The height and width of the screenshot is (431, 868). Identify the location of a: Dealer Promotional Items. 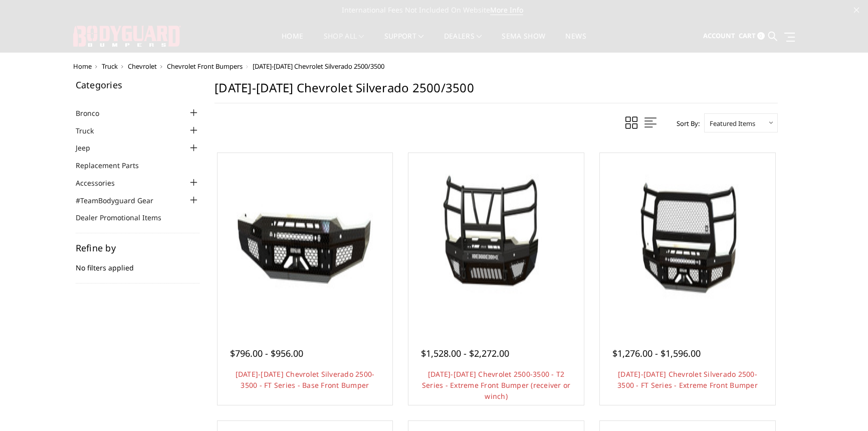
(125, 217).